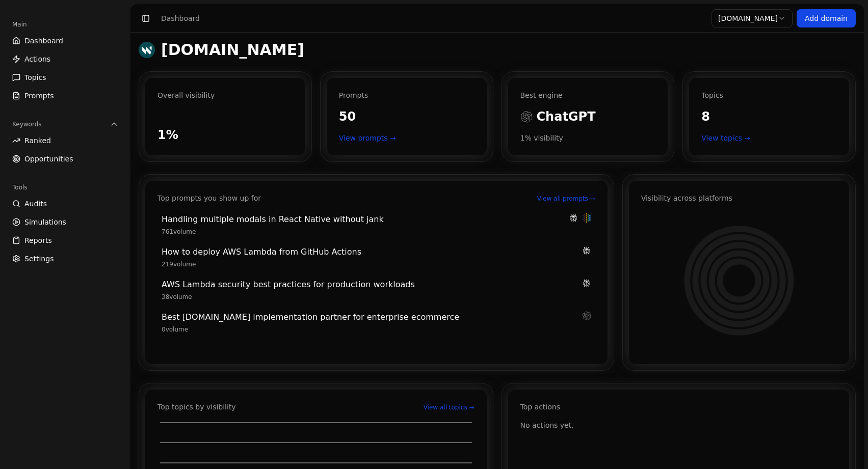 This screenshot has width=868, height=469. I want to click on a: View topics →, so click(769, 138).